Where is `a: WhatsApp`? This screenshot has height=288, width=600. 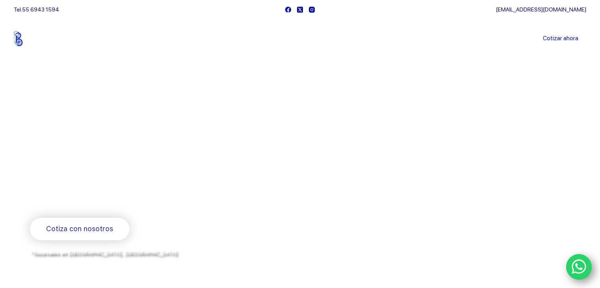
a: WhatsApp is located at coordinates (579, 267).